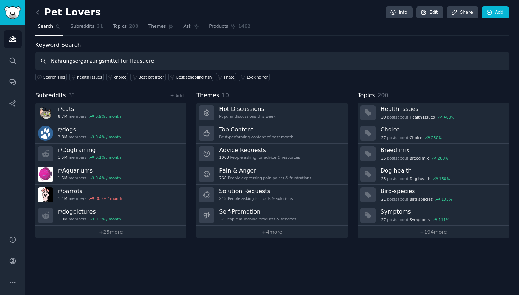 This screenshot has height=295, width=519. I want to click on span: 1.5M, so click(63, 178).